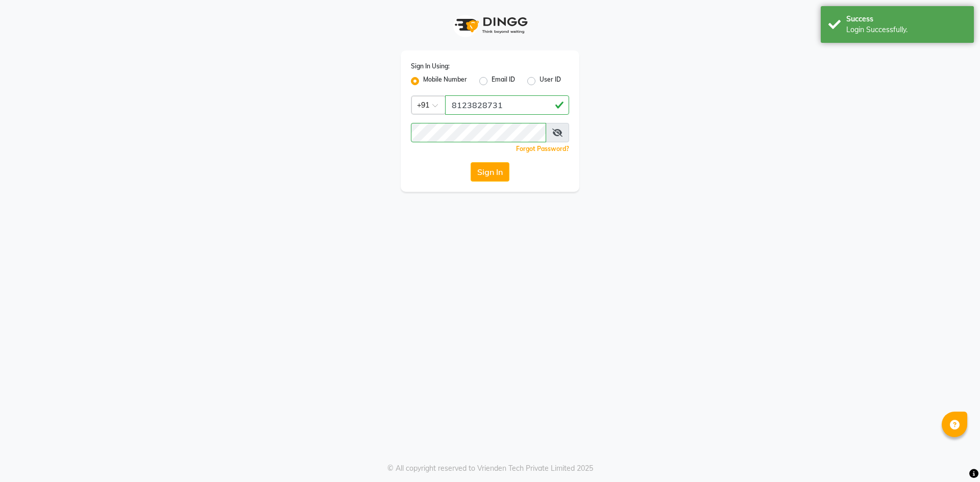 The width and height of the screenshot is (980, 482). I want to click on button: Sign In, so click(490, 172).